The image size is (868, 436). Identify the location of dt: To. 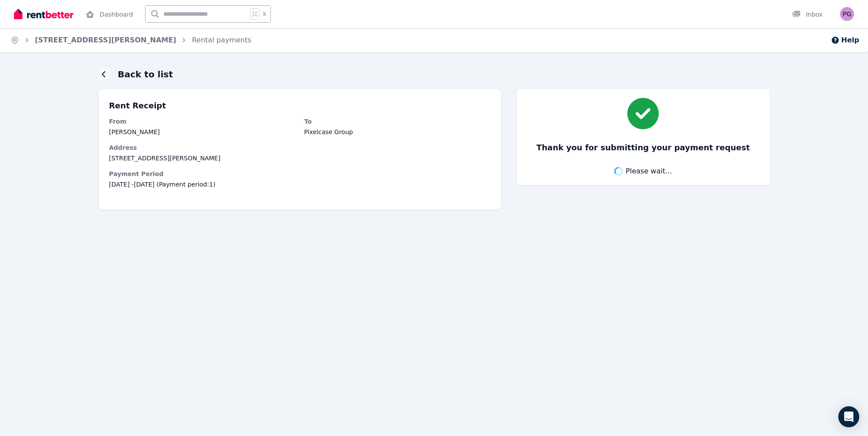
(397, 121).